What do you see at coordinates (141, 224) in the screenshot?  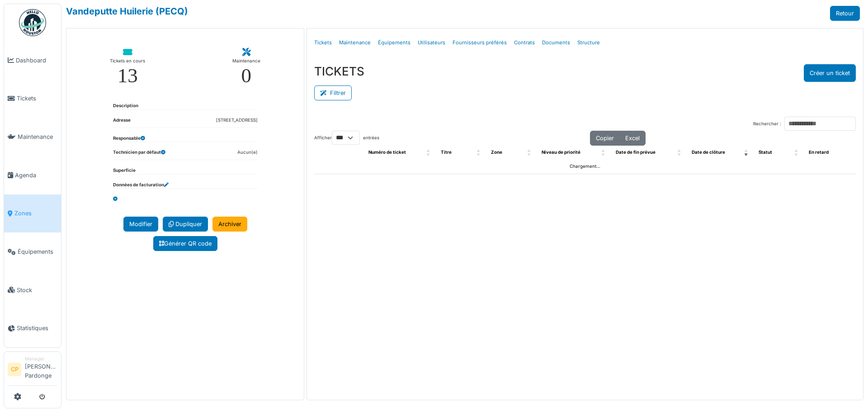 I see `a: Modifier` at bounding box center [141, 224].